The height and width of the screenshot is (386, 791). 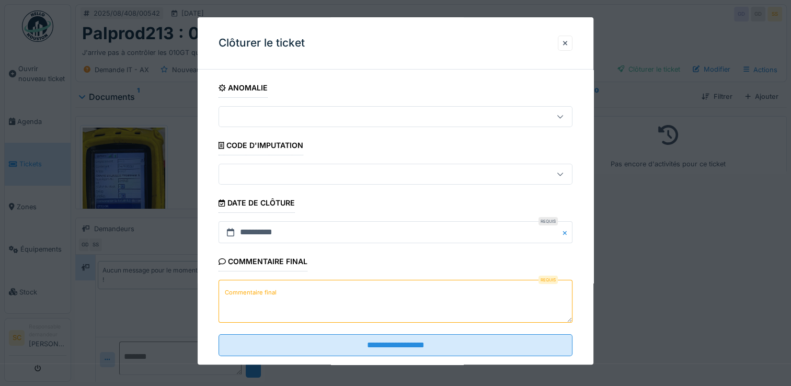 I want to click on div: Anomalie, so click(x=243, y=89).